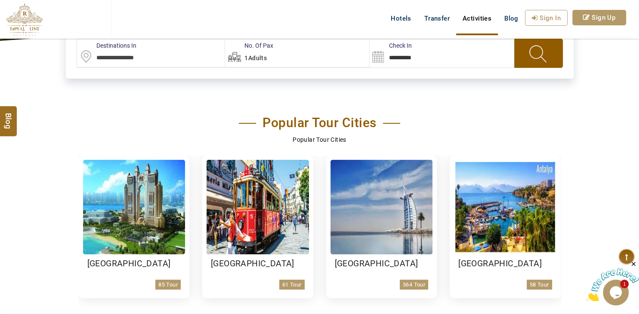 Image resolution: width=639 pixels, height=314 pixels. What do you see at coordinates (511, 18) in the screenshot?
I see `a: Blog` at bounding box center [511, 18].